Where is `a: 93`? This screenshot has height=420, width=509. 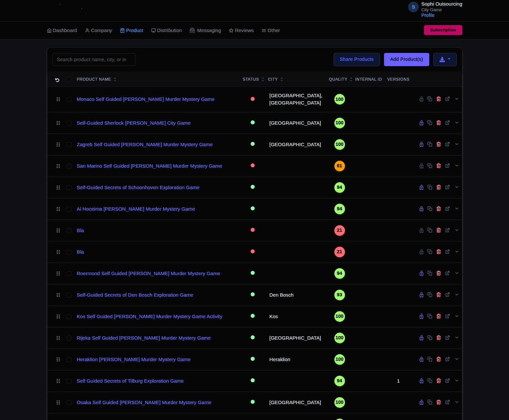 a: 93 is located at coordinates (340, 295).